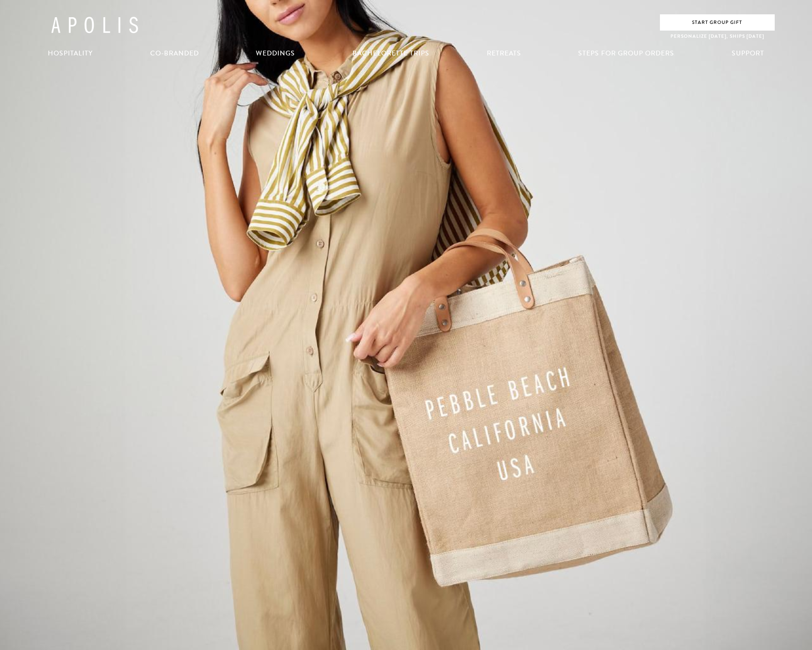 Image resolution: width=812 pixels, height=650 pixels. I want to click on a: Start group gift, so click(718, 22).